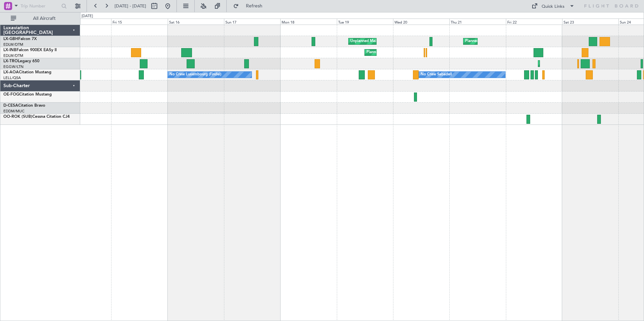  Describe the element at coordinates (21, 61) in the screenshot. I see `a: LX-TROLegacy 650` at that location.